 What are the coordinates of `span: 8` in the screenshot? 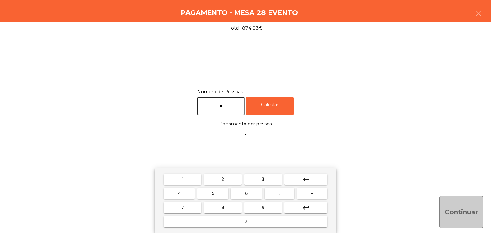 It's located at (223, 208).